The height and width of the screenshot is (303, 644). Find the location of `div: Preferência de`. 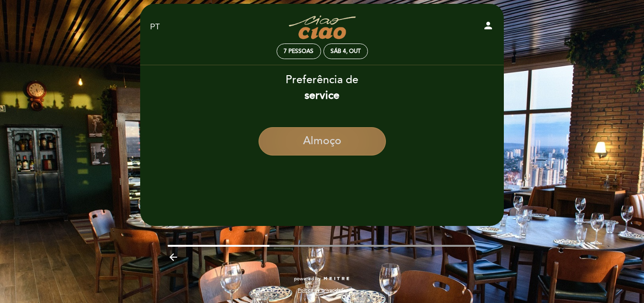

div: Preferência de is located at coordinates (322, 88).